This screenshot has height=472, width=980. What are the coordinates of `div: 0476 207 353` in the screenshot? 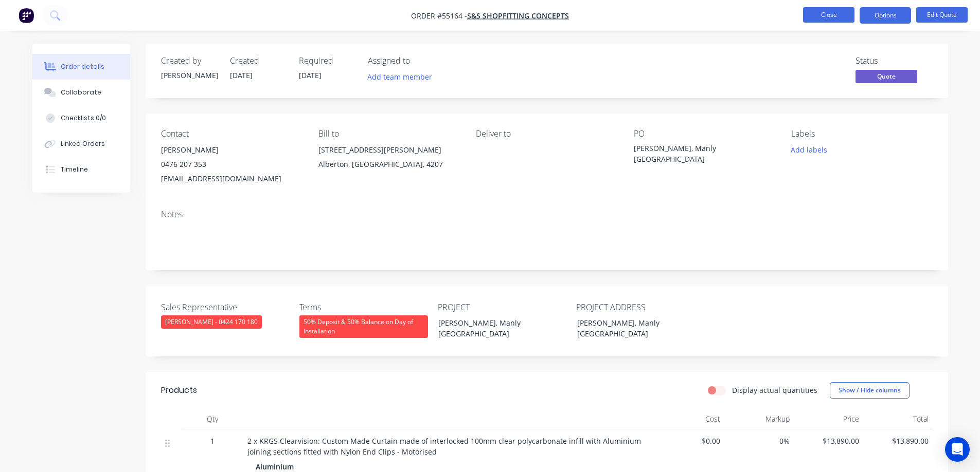 It's located at (232, 165).